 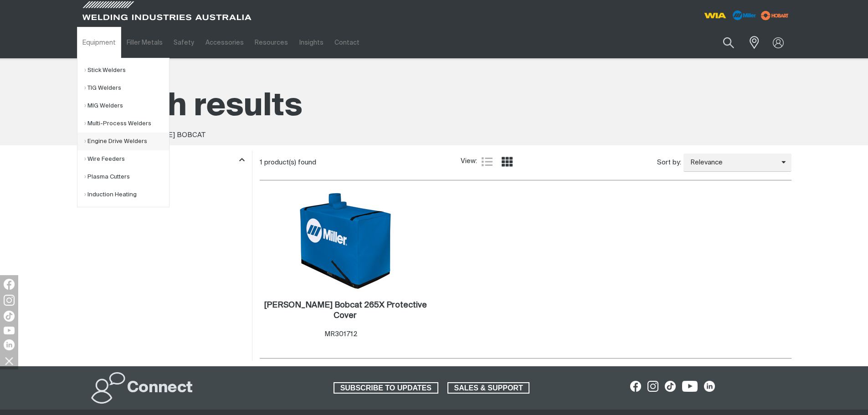 What do you see at coordinates (669, 162) in the screenshot?
I see `span: Sort by:` at bounding box center [669, 162].